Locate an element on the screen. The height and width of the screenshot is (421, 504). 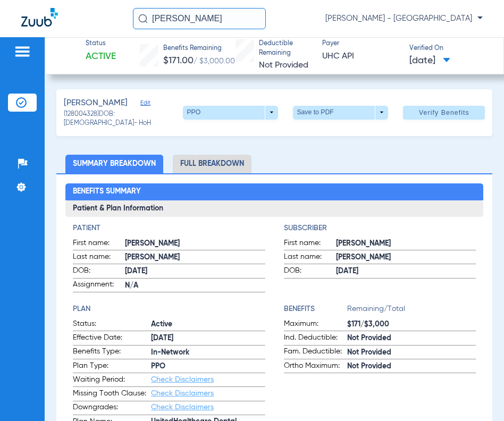
span: Status: is located at coordinates (112, 325).